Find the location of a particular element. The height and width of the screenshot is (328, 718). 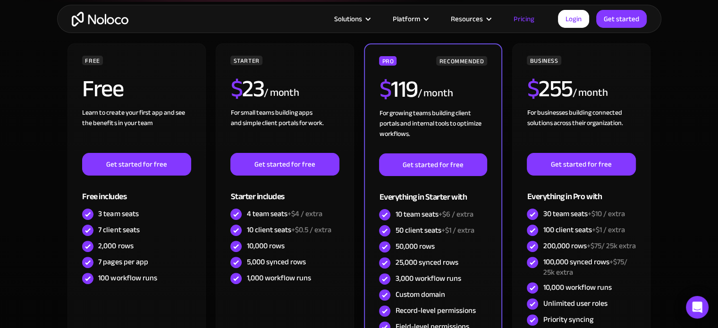

div: 10 team seats is located at coordinates (434, 214).